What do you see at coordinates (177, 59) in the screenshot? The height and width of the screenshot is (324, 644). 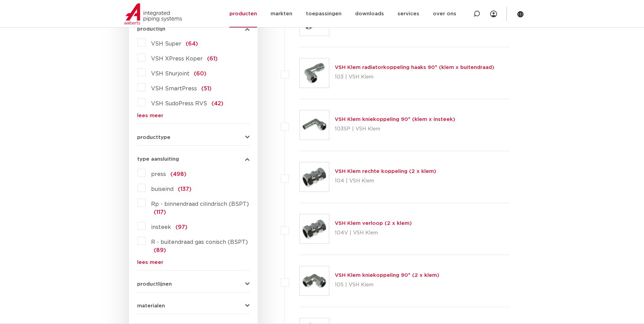 I see `span: VSH XPress Koper` at bounding box center [177, 59].